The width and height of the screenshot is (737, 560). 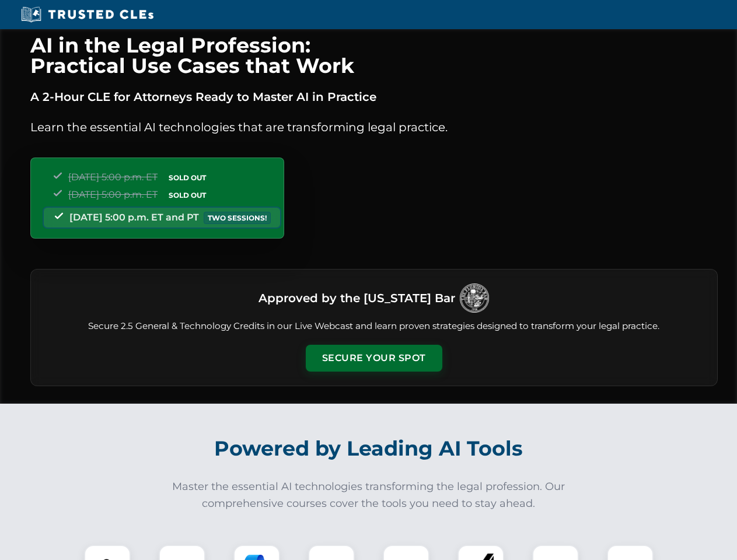 What do you see at coordinates (369, 495) in the screenshot?
I see `p: Master the essential AI technologies transforming the legal profession. Our comprehensive courses...` at bounding box center [369, 495].